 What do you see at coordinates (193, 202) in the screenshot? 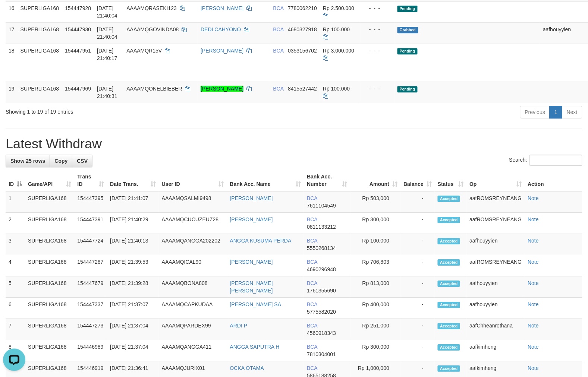
I see `td: AAAAMQSALMI9498` at bounding box center [193, 202].